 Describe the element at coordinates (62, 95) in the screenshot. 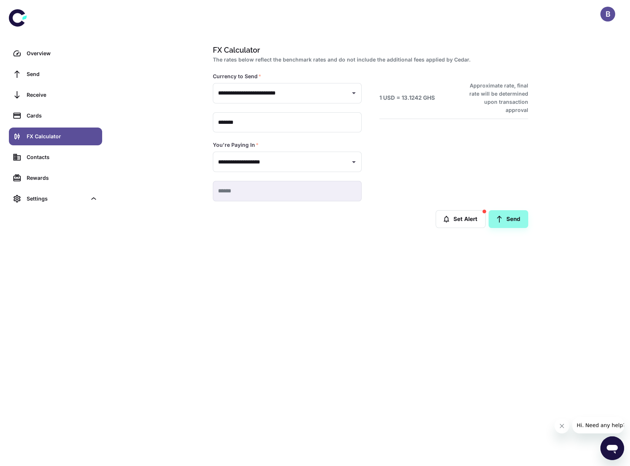

I see `div: Receive` at that location.